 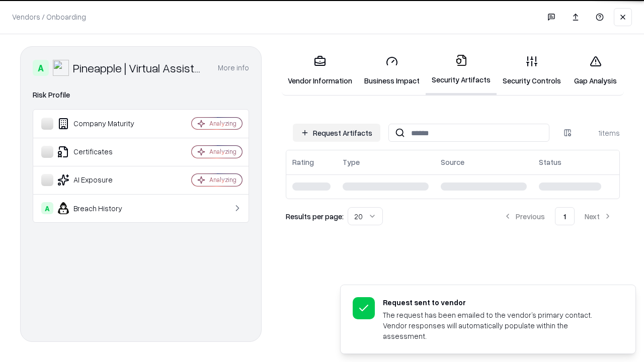 What do you see at coordinates (101, 208) in the screenshot?
I see `div: Breach History` at bounding box center [101, 208].